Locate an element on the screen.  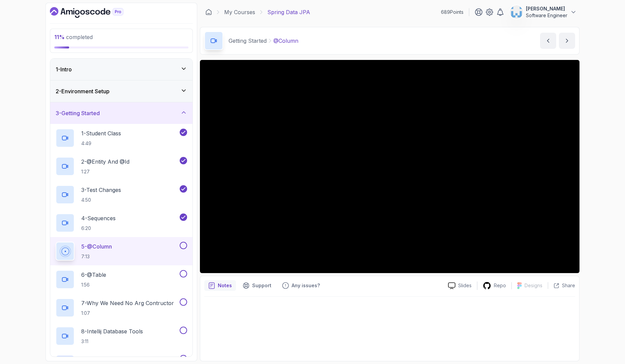
p: 4 - Sequences is located at coordinates (99, 218).